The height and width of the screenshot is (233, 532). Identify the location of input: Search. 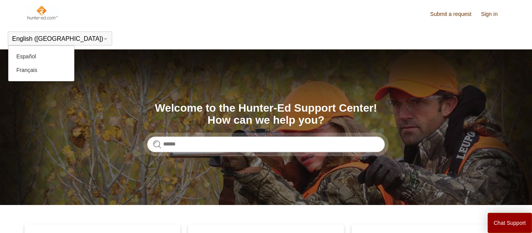
(266, 145).